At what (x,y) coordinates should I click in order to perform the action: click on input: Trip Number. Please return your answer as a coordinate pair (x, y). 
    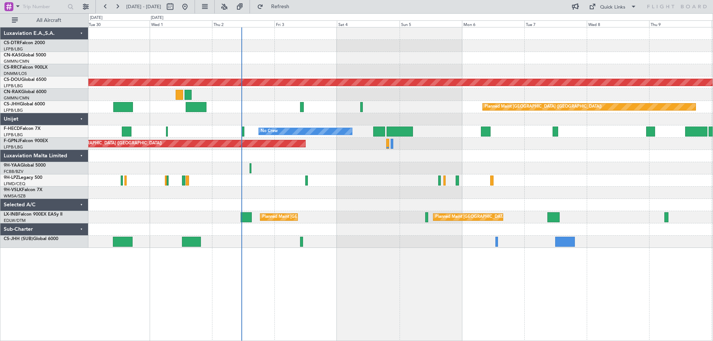
    Looking at the image, I should click on (44, 7).